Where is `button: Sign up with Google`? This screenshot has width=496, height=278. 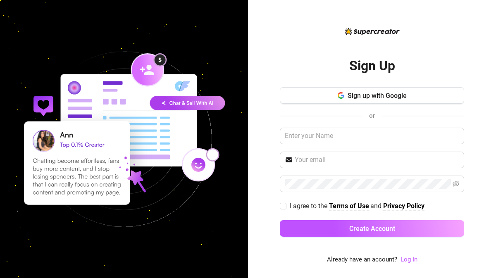
button: Sign up with Google is located at coordinates (372, 96).